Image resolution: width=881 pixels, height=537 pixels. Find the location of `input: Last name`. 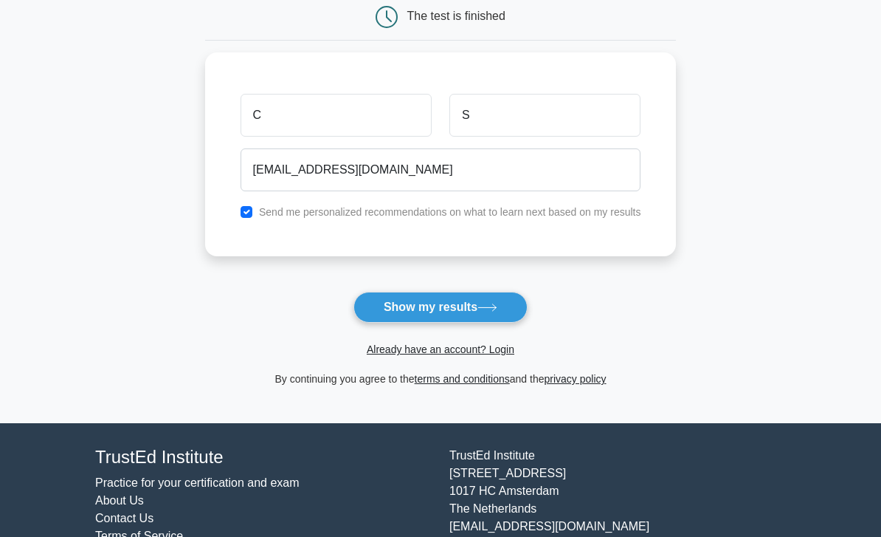

input: Last name is located at coordinates (545, 115).